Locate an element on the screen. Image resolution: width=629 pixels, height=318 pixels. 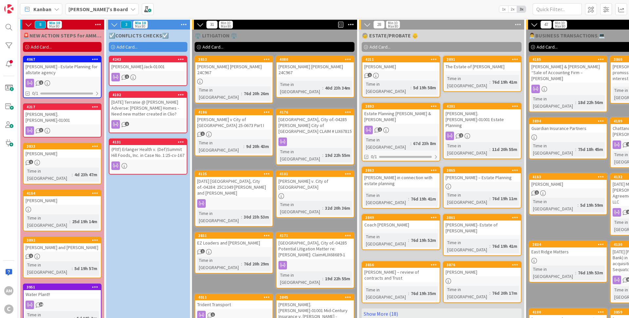
div: 4011Trident Transport is located at coordinates (234, 301).